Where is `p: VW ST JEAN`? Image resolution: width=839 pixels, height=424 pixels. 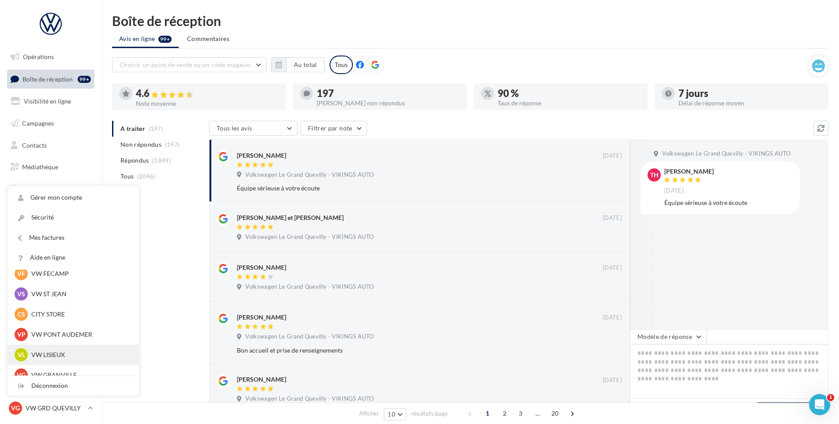
p: VW ST JEAN is located at coordinates (80, 294).